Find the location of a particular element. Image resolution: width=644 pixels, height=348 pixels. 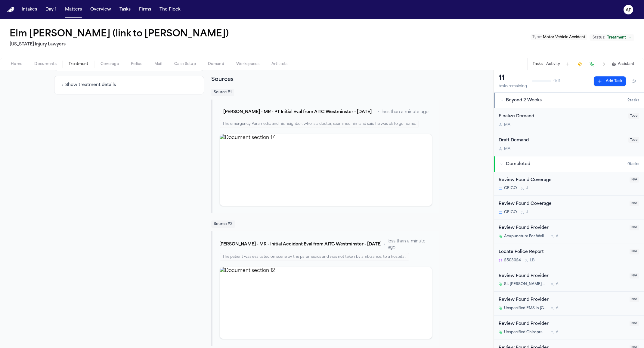

a: Day 1 is located at coordinates (51, 9).